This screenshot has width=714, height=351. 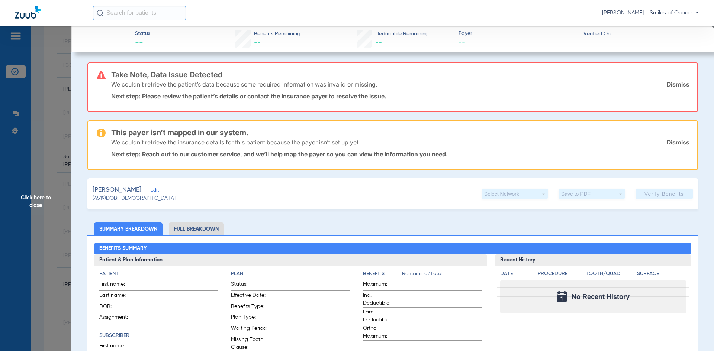 What do you see at coordinates (249, 319) in the screenshot?
I see `span: Plan Type:` at bounding box center [249, 319].